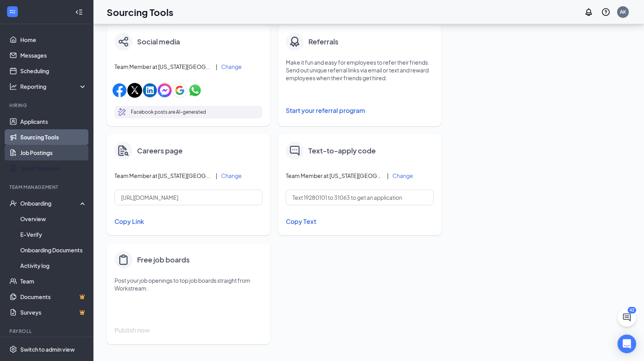 The width and height of the screenshot is (644, 361). Describe the element at coordinates (627, 317) in the screenshot. I see `svg: ChatActive` at that location.